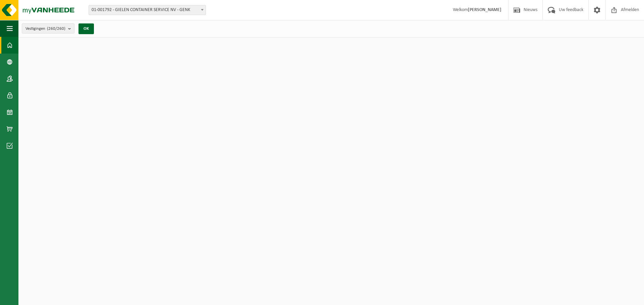 This screenshot has height=305, width=644. What do you see at coordinates (45, 29) in the screenshot?
I see `span: Vestigingen` at bounding box center [45, 29].